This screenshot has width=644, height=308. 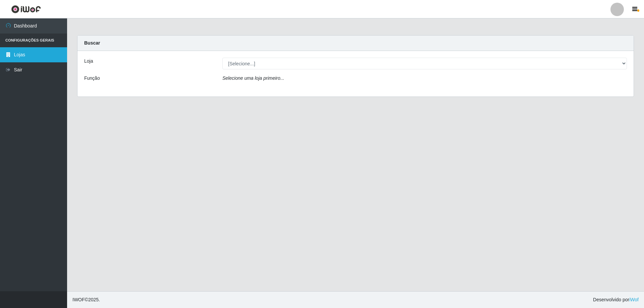 What do you see at coordinates (92, 43) in the screenshot?
I see `strong: Buscar` at bounding box center [92, 43].